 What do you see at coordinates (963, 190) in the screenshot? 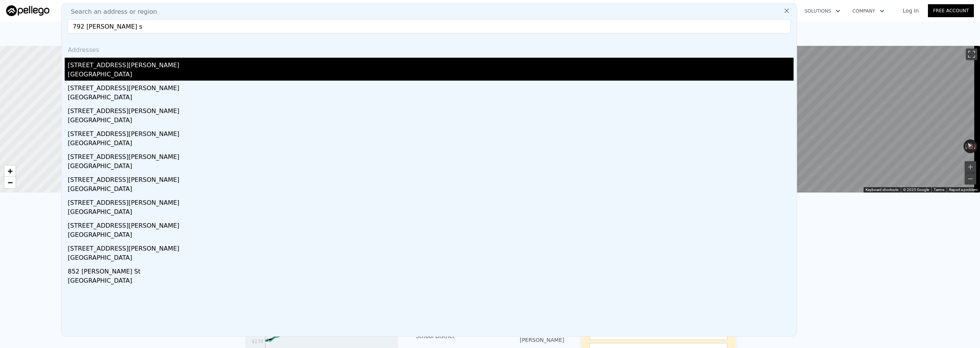
I see `a: Report a problem` at bounding box center [963, 190].